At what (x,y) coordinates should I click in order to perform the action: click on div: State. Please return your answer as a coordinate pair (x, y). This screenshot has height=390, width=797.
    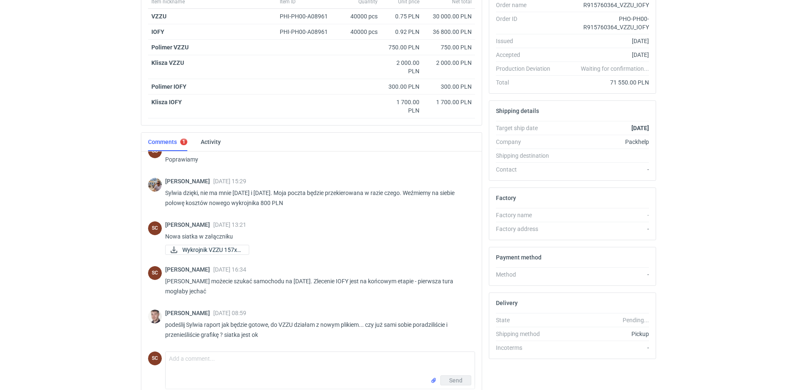
    Looking at the image, I should click on (527, 320).